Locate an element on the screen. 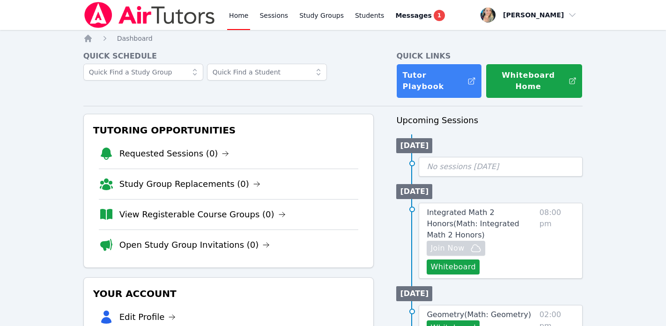  span: Join Now is located at coordinates (447, 248).